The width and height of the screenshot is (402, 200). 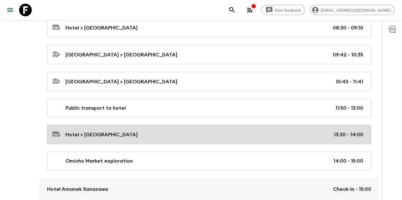 What do you see at coordinates (232, 10) in the screenshot?
I see `button: search adventures` at bounding box center [232, 10].